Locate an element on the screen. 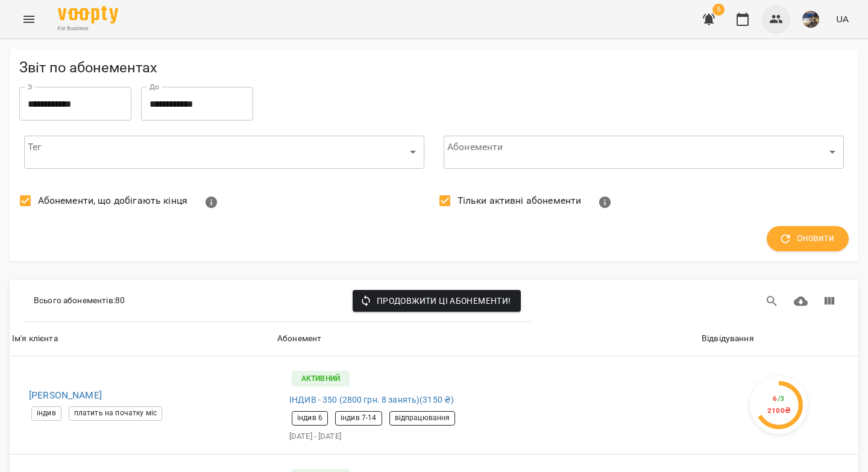 Image resolution: width=868 pixels, height=472 pixels. div: Абонемент is located at coordinates (299, 339).